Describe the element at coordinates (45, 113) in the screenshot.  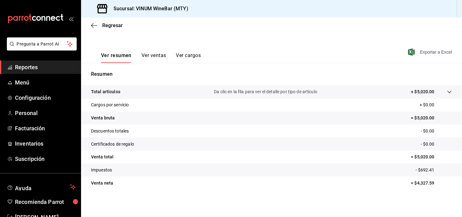
I see `span: Personal` at that location.